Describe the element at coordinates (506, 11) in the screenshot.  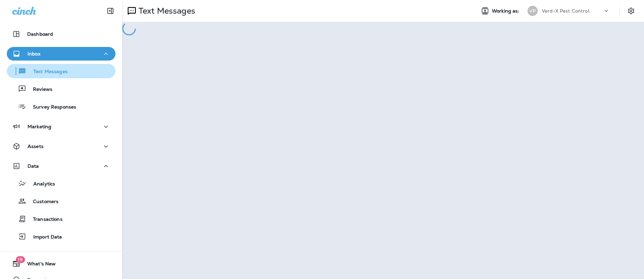
I see `span: Working as:` at that location.